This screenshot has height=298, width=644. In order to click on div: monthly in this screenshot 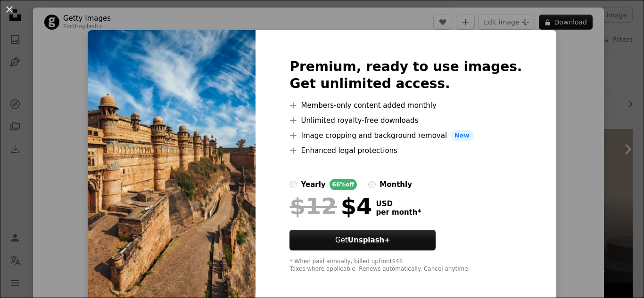, I will do `click(396, 184)`.